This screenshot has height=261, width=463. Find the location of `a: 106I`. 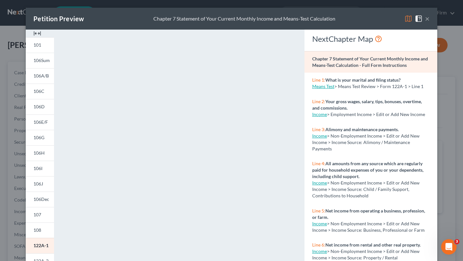

a: 106I is located at coordinates (40, 169).